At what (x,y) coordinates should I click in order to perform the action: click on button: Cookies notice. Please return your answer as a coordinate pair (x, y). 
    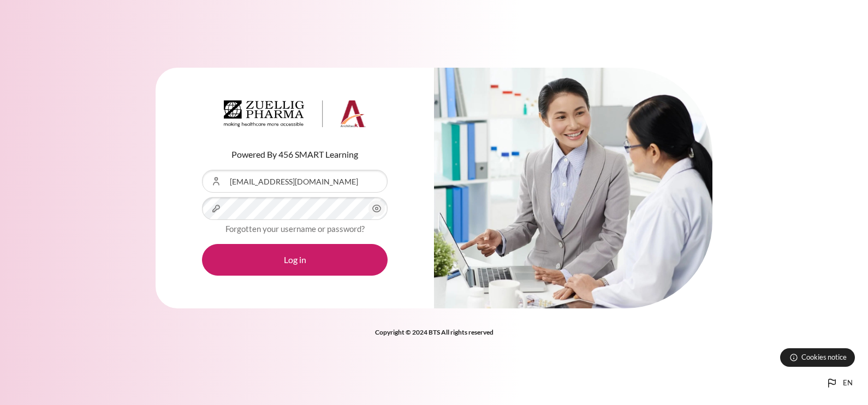
    Looking at the image, I should click on (817, 357).